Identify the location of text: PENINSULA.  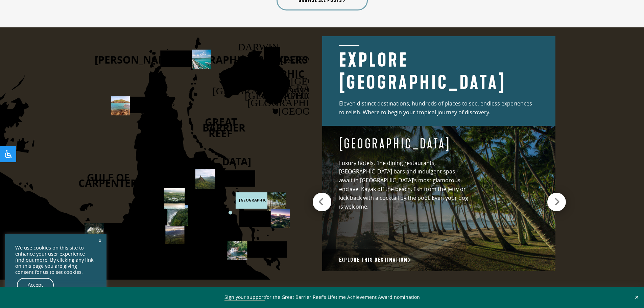
(177, 167).